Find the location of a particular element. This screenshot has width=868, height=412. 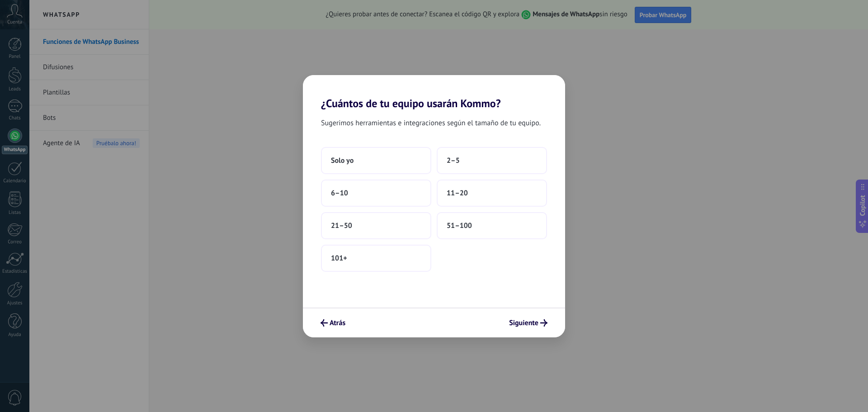

span: 2–5 is located at coordinates (453, 160).